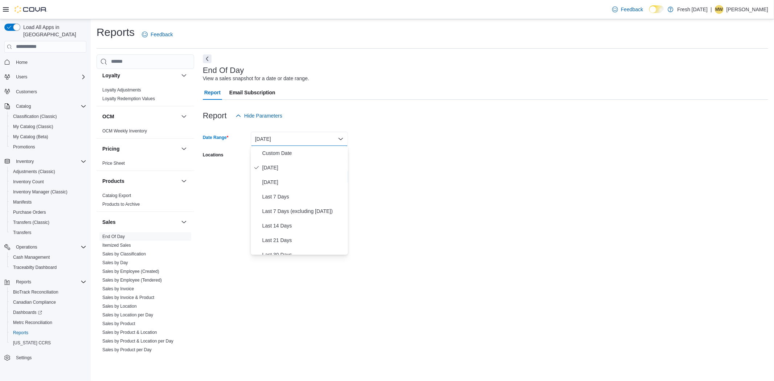 This screenshot has height=381, width=774. Describe the element at coordinates (119, 324) in the screenshot. I see `a: Sales by Product` at that location.